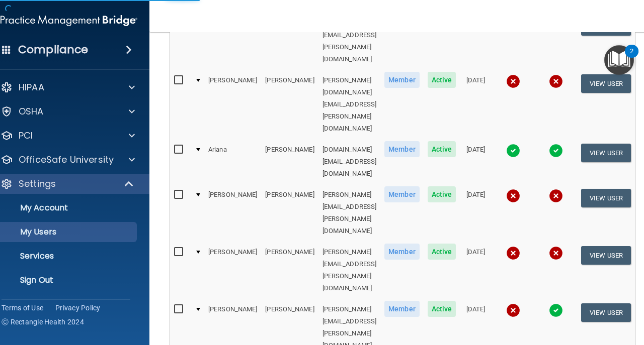 This screenshot has width=644, height=345. I want to click on a: HIPAA, so click(67, 87).